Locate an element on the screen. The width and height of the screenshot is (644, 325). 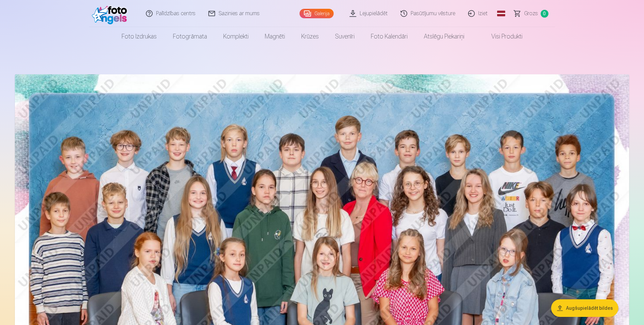
a: Galerija is located at coordinates (316, 13).